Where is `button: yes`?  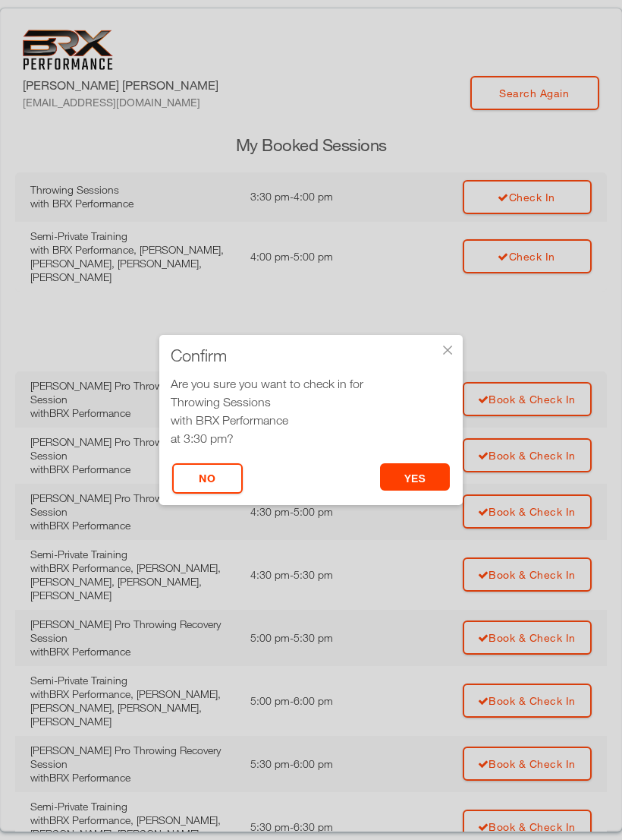
button: yes is located at coordinates (415, 477).